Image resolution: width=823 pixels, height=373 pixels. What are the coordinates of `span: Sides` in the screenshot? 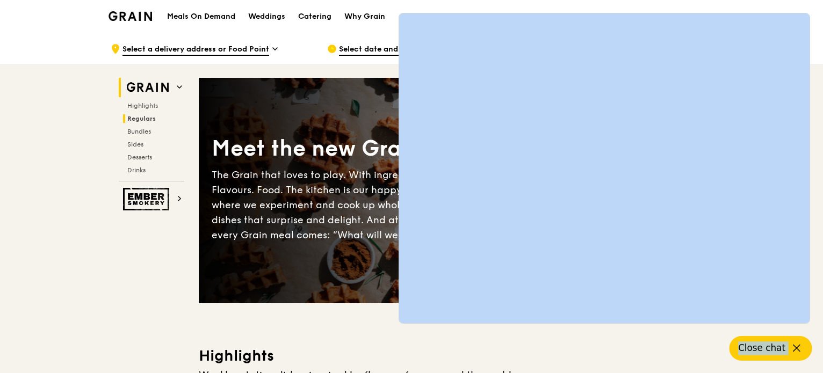 It's located at (135, 145).